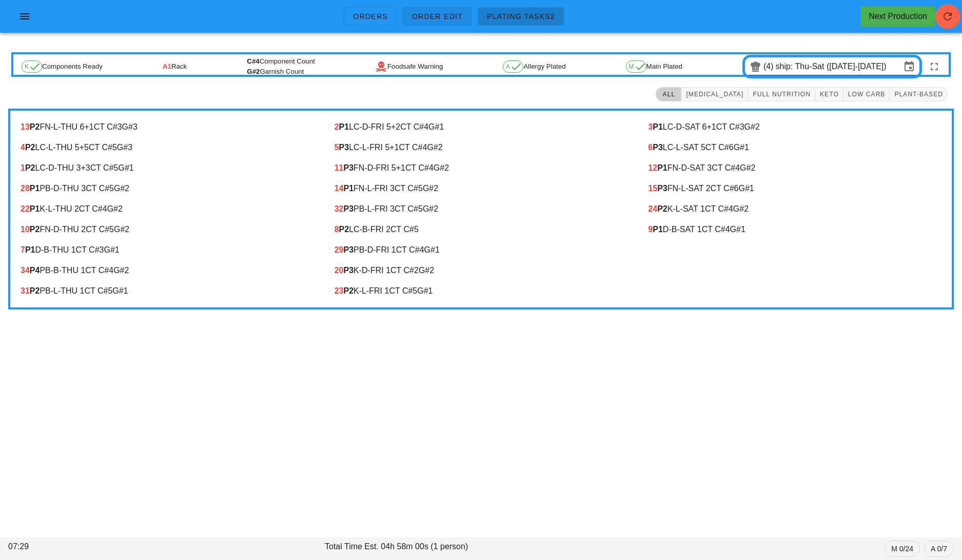  Describe the element at coordinates (25, 208) in the screenshot. I see `span: 22` at that location.